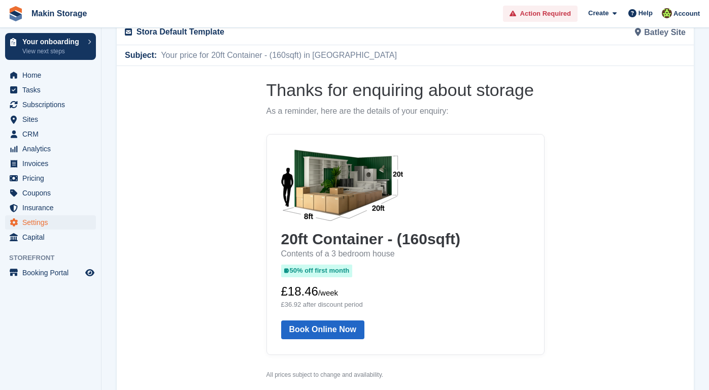 This screenshot has height=390, width=709. I want to click on span: Account, so click(686, 14).